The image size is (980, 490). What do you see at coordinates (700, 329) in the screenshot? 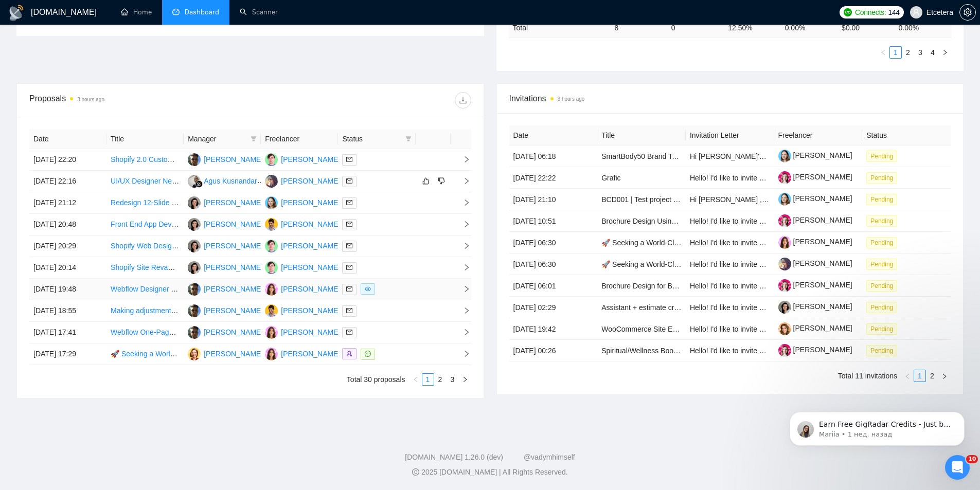
I see `a: WooCommerce Site Enhancement with Klaviyo Segmentation` at bounding box center [700, 329].